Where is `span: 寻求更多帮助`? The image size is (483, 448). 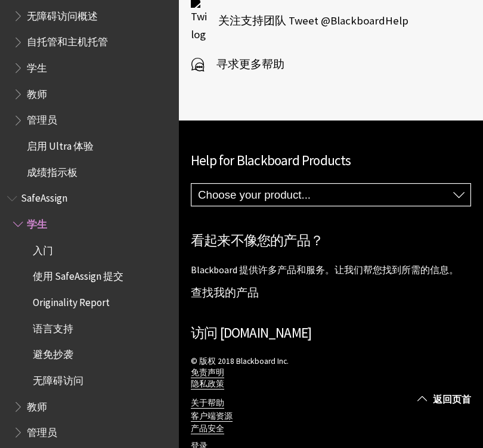
span: 寻求更多帮助 is located at coordinates (244, 65).